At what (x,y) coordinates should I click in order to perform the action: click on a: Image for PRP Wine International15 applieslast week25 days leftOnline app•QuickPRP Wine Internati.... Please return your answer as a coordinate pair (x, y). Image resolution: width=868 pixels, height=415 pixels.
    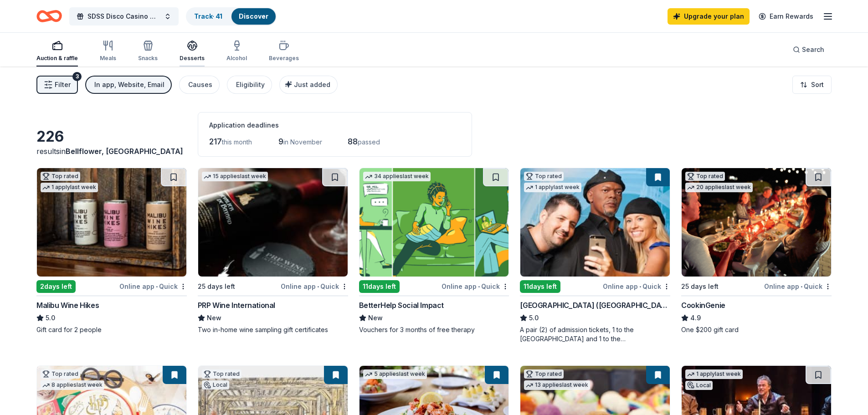
    Looking at the image, I should click on (273, 251).